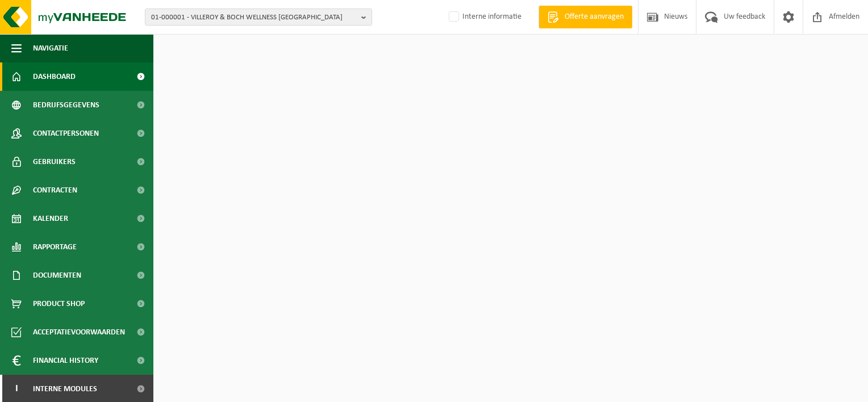 The image size is (868, 402). What do you see at coordinates (585, 17) in the screenshot?
I see `a: Offerte aanvragen` at bounding box center [585, 17].